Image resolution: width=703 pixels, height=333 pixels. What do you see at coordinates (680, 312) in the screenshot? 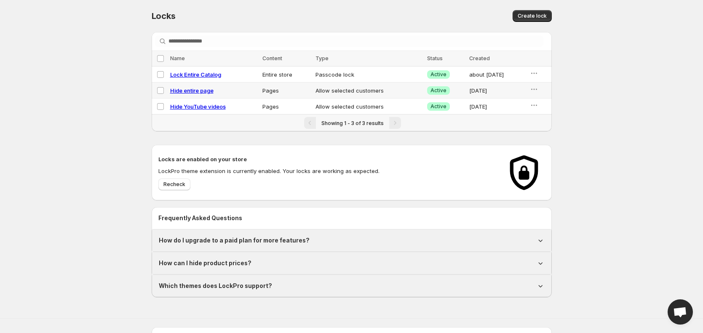
I see `a: Open chat` at bounding box center [680, 312].